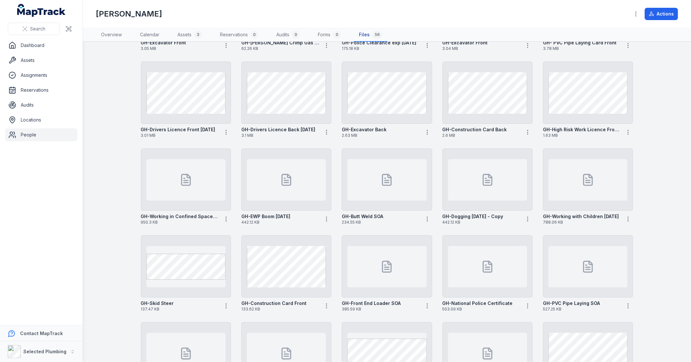  What do you see at coordinates (198, 35) in the screenshot?
I see `div: 3` at bounding box center [198, 35].